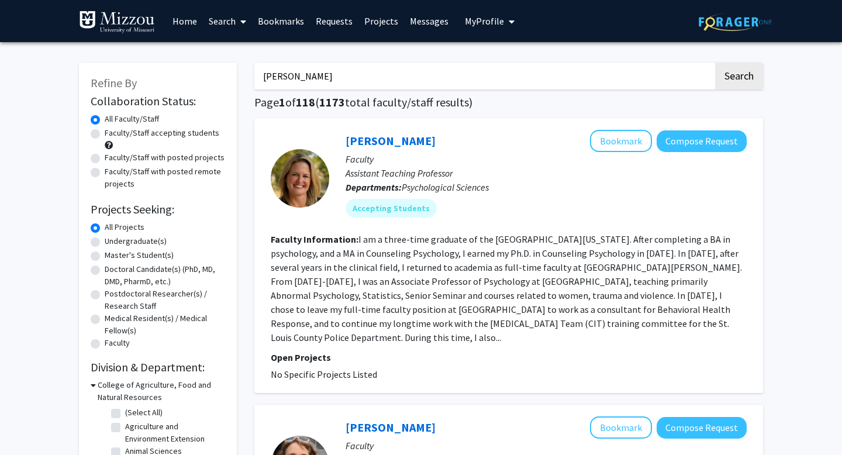  Describe the element at coordinates (158, 101) in the screenshot. I see `h2: Collaboration Status:` at that location.